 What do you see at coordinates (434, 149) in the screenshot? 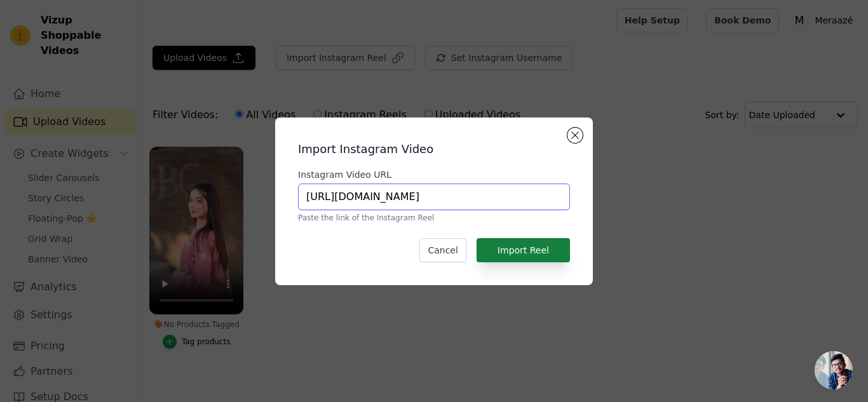
I see `h2: Import Instagram Video` at bounding box center [434, 149].